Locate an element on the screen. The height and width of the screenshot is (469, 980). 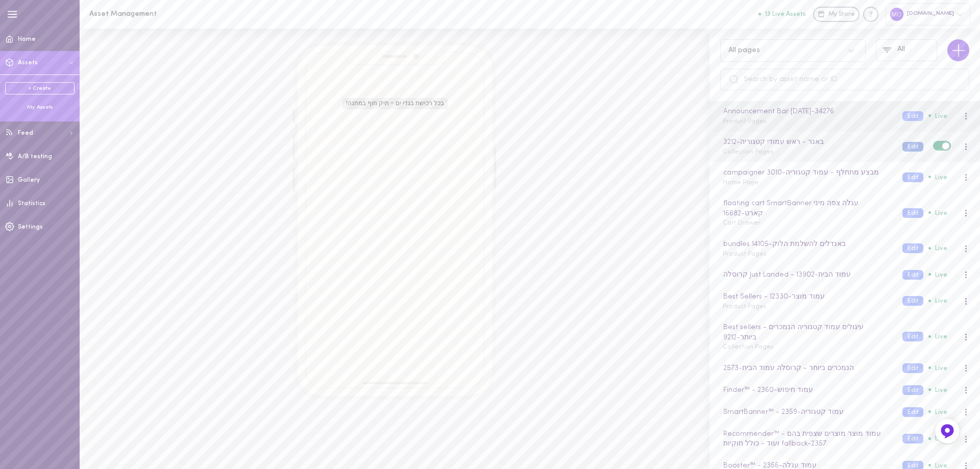
div: My Assets is located at coordinates (40, 107).